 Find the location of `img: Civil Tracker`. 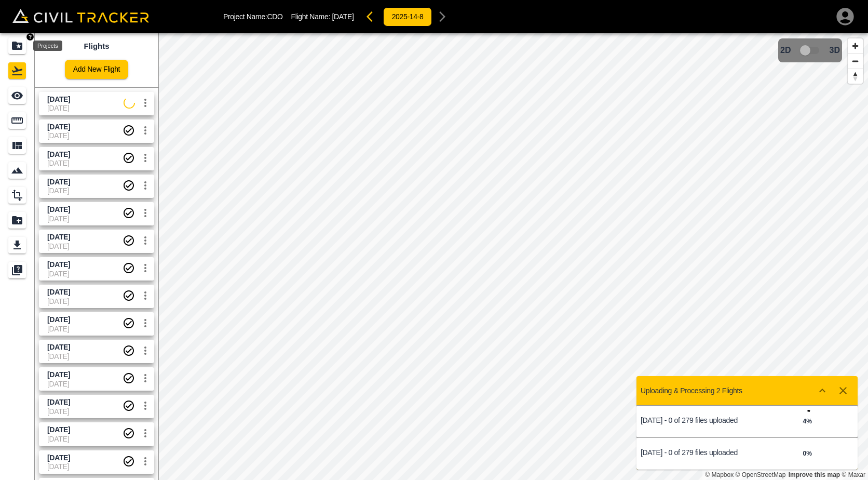

img: Civil Tracker is located at coordinates (81, 16).